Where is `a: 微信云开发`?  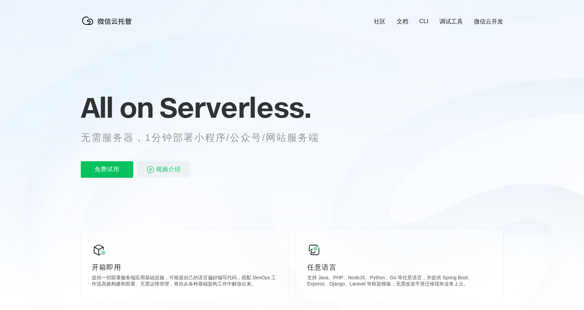 a: 微信云开发 is located at coordinates (489, 21).